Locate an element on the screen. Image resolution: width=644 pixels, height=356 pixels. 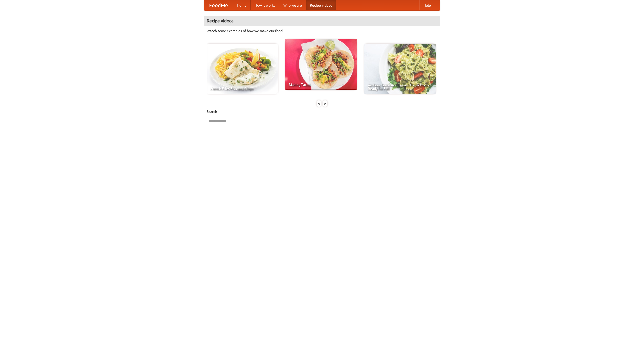
a: Who we are is located at coordinates (293, 5).